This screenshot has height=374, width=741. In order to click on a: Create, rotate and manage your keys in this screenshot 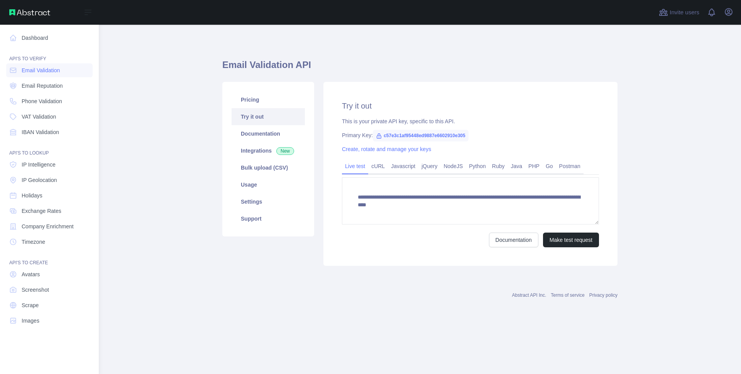, I will do `click(386, 149)`.